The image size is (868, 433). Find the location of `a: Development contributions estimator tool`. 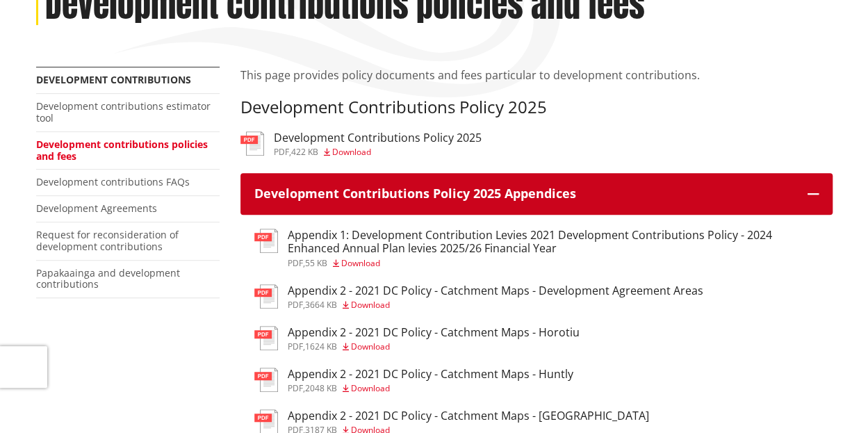

a: Development contributions estimator tool is located at coordinates (123, 112).